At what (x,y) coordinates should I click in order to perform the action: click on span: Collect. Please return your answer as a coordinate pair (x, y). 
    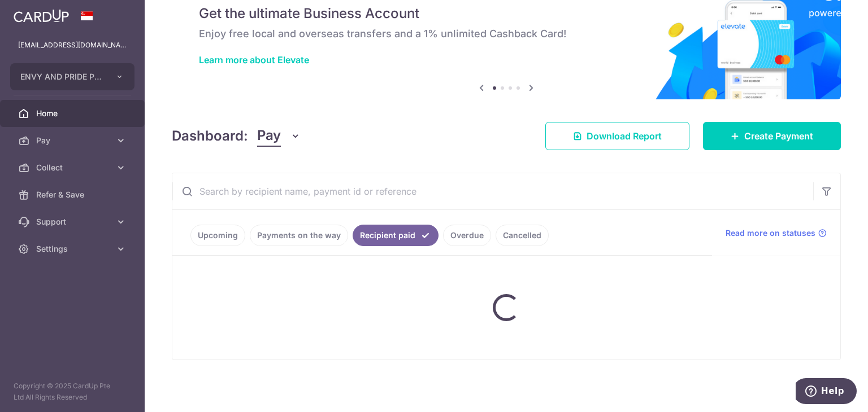
    Looking at the image, I should click on (74, 168).